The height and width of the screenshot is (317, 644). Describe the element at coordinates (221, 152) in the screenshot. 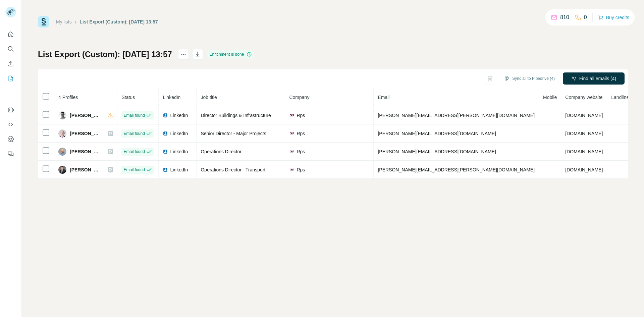

I see `span: Operations Director` at that location.